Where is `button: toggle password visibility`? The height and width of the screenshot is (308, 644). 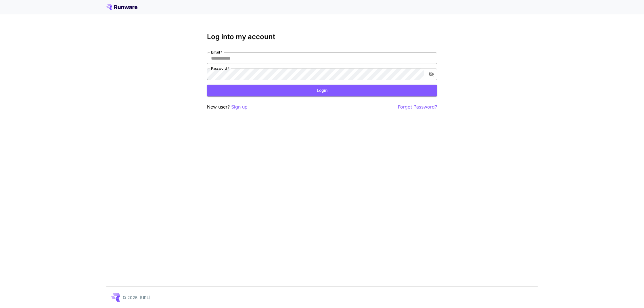 button: toggle password visibility is located at coordinates (431, 74).